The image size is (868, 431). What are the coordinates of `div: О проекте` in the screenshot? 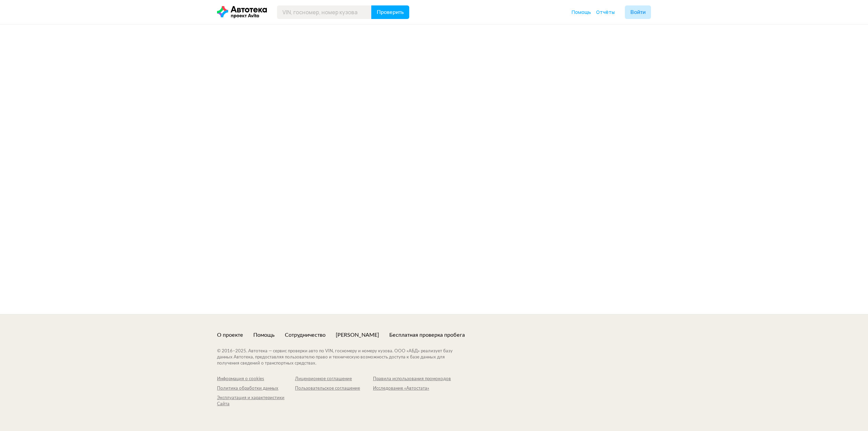 It's located at (230, 335).